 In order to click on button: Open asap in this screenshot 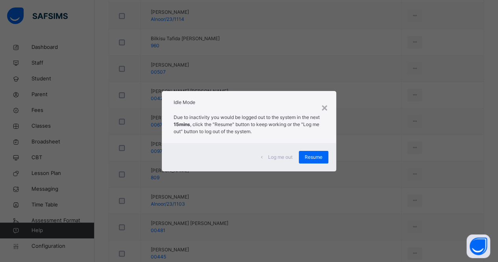, I will do `click(478, 246)`.